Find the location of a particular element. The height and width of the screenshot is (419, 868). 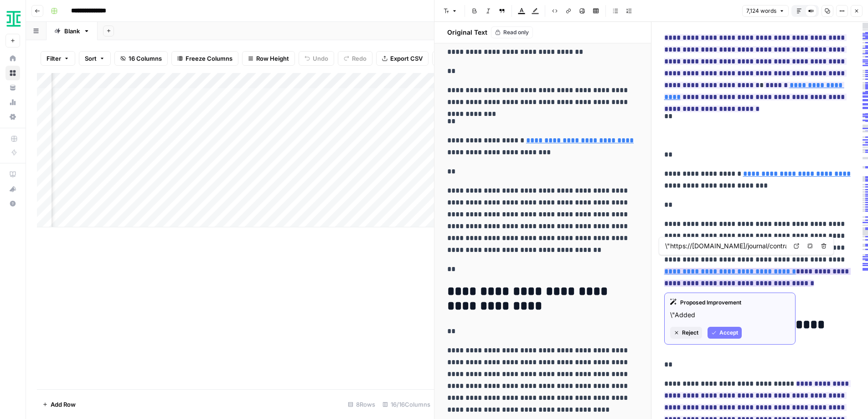

div: What's new? is located at coordinates (13, 189).